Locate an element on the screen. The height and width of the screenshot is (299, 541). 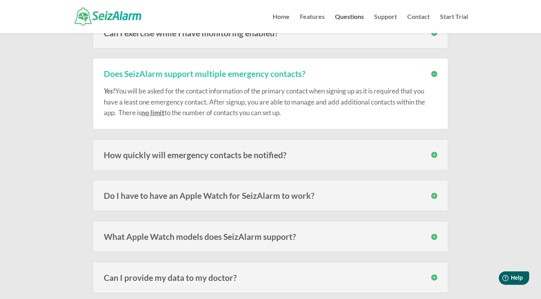
p: You will be asked for the contact information of the primary contact when signing up as it is req... is located at coordinates (271, 102).